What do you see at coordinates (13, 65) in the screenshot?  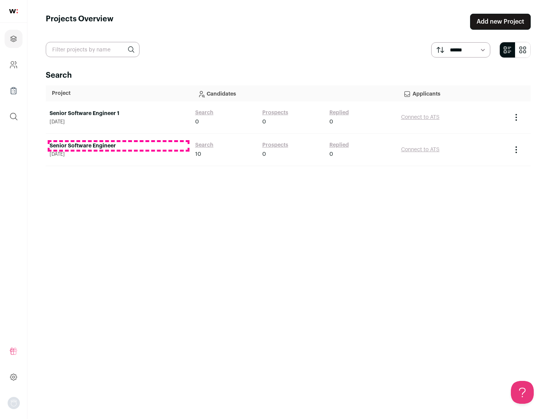 I see `a: Company and ATS Settings` at bounding box center [13, 65].